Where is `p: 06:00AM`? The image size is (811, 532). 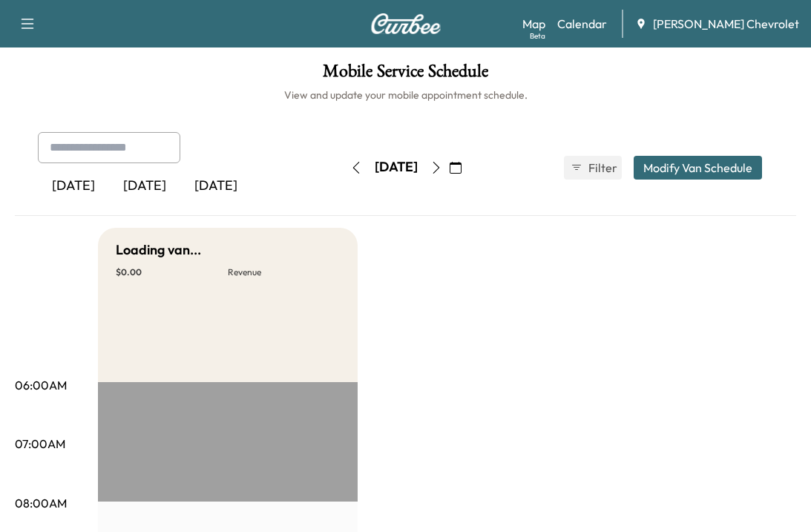
p: 06:00AM is located at coordinates (41, 385).